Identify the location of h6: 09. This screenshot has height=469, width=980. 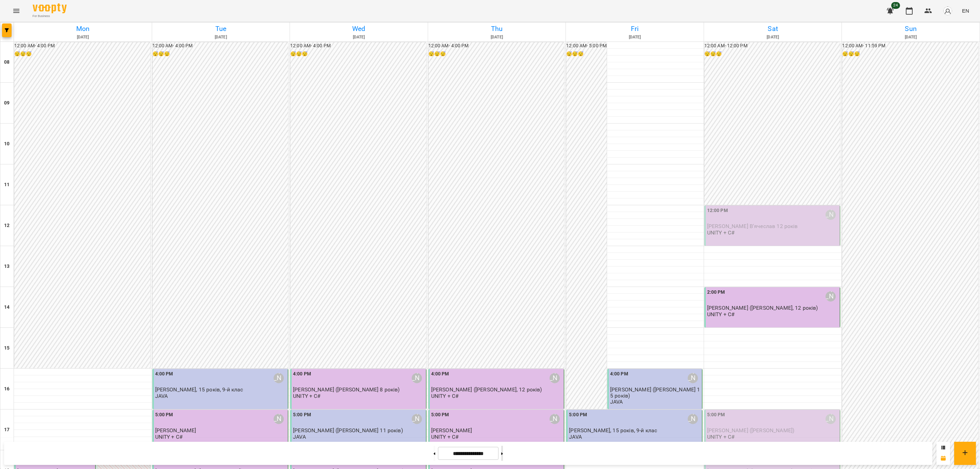
(7, 103).